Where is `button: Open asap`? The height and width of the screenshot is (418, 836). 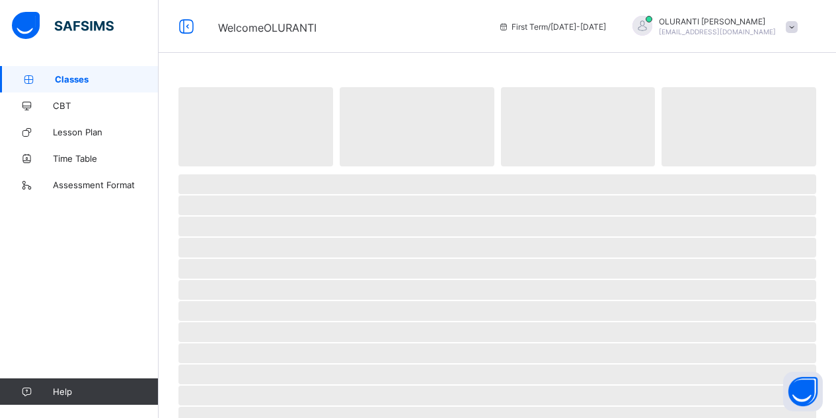 button: Open asap is located at coordinates (803, 392).